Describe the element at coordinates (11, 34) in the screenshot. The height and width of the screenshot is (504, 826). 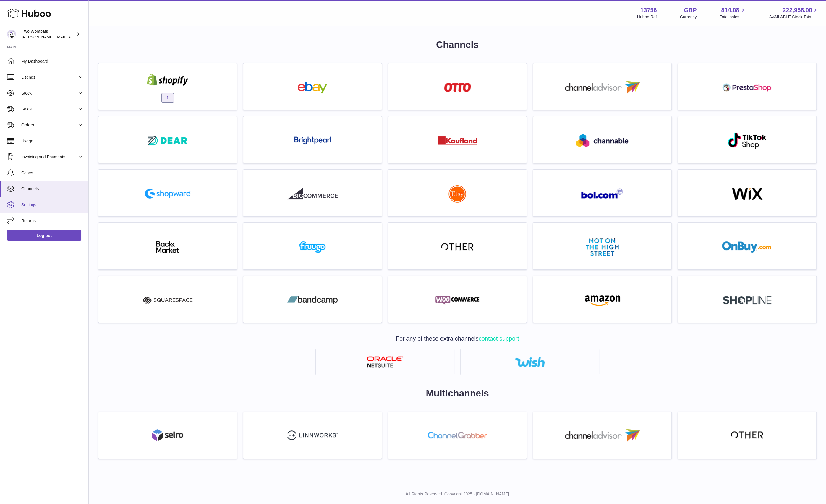
I see `img: dave@twowombats.com` at that location.